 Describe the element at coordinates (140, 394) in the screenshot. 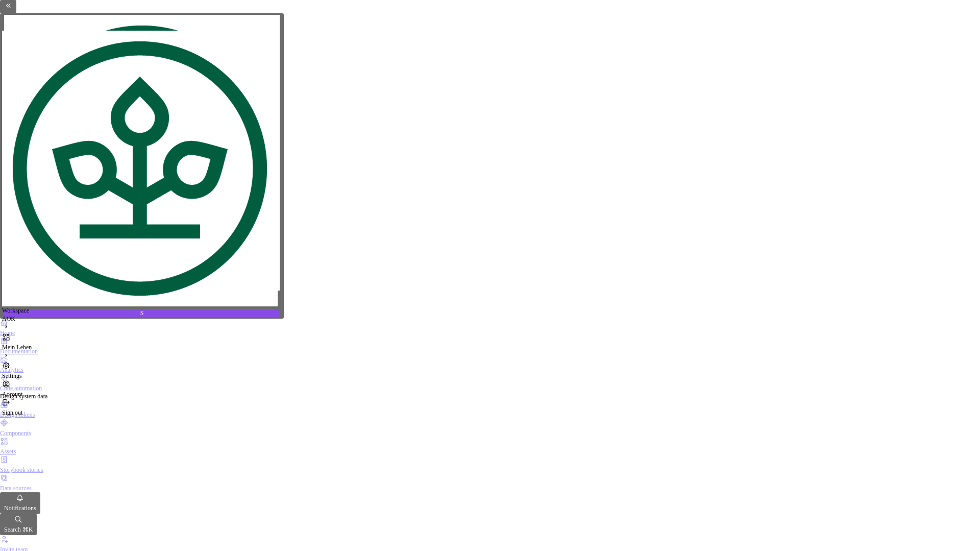

I see `div: Account` at that location.